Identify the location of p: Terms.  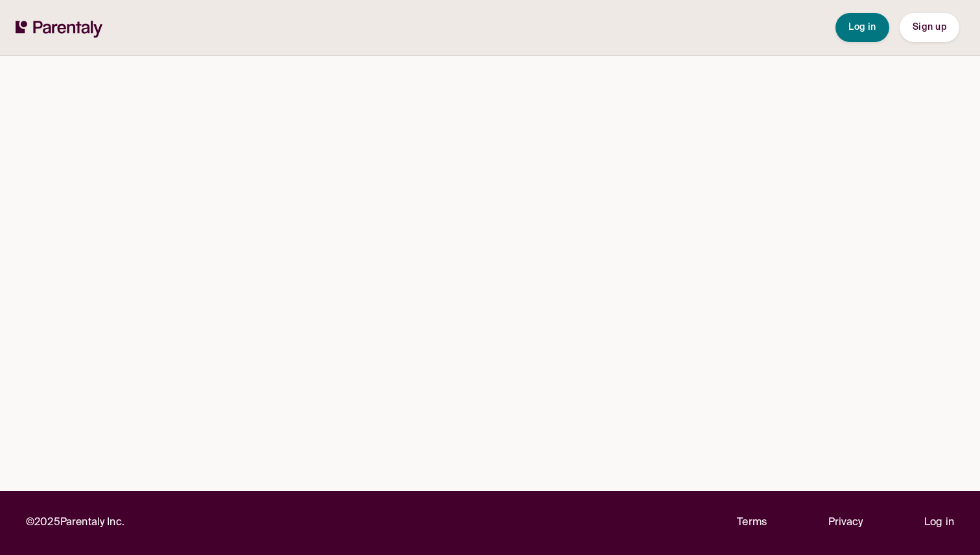
(751, 523).